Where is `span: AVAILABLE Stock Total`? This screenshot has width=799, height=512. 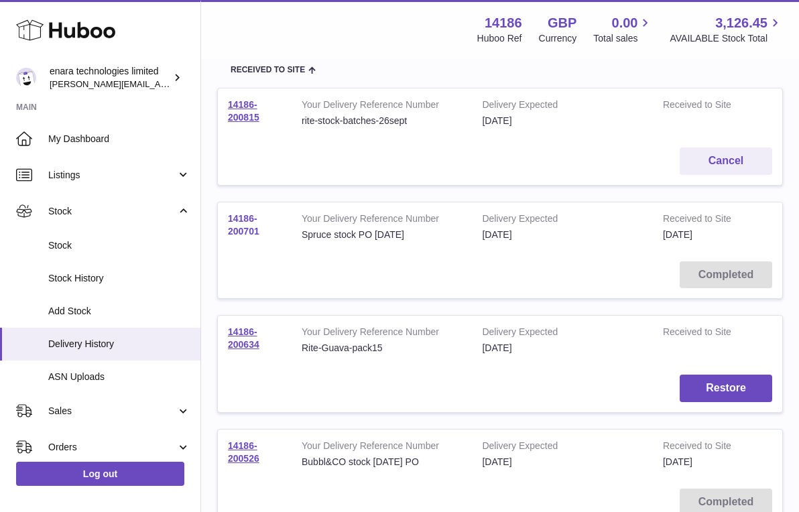
span: AVAILABLE Stock Total is located at coordinates (726, 38).